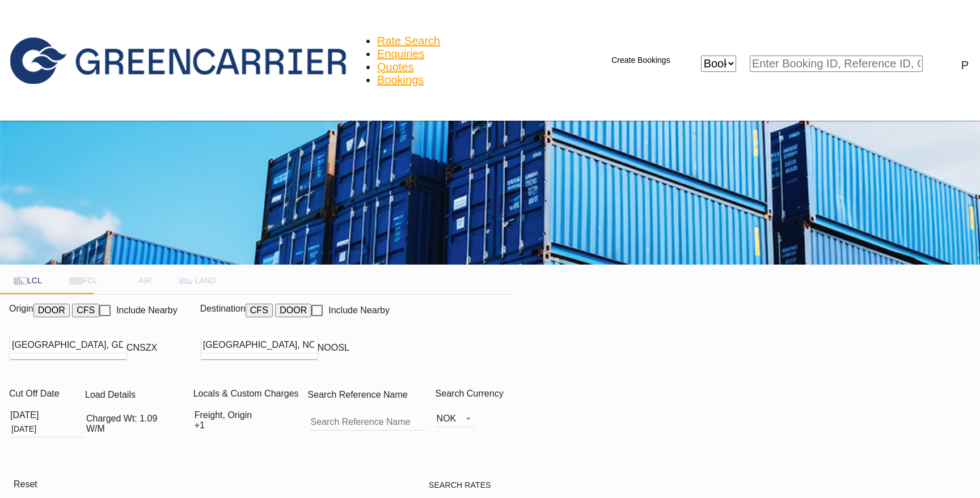 This screenshot has width=980, height=498. What do you see at coordinates (34, 393) in the screenshot?
I see `span: Cut Off Date` at bounding box center [34, 393].